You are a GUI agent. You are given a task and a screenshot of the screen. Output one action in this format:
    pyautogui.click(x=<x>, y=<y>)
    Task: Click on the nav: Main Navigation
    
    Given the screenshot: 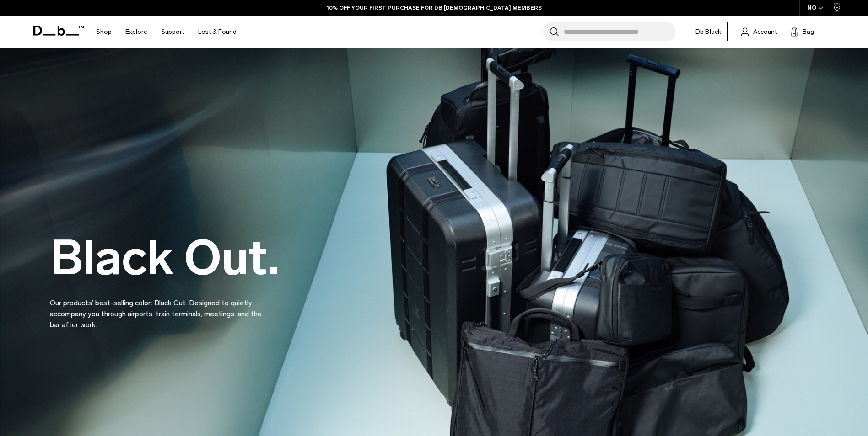 What is the action you would take?
    pyautogui.click(x=166, y=32)
    